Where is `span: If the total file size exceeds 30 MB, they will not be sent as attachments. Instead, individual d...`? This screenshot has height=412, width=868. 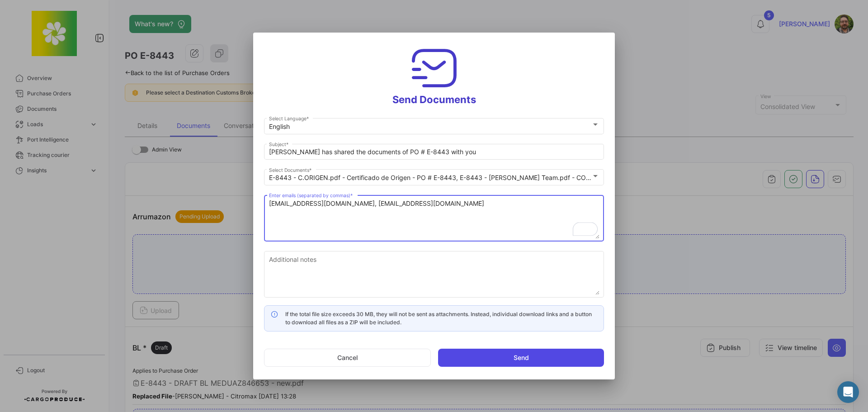 span: If the total file size exceeds 30 MB, they will not be sent as attachments. Instead, individual d... is located at coordinates (439, 318).